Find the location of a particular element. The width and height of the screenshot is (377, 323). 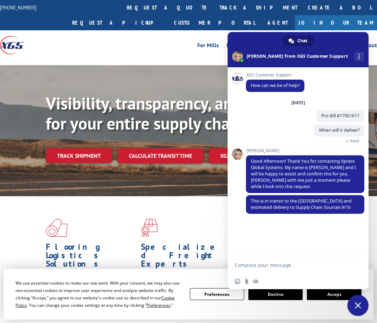

a: Customer Portal is located at coordinates (214, 23).